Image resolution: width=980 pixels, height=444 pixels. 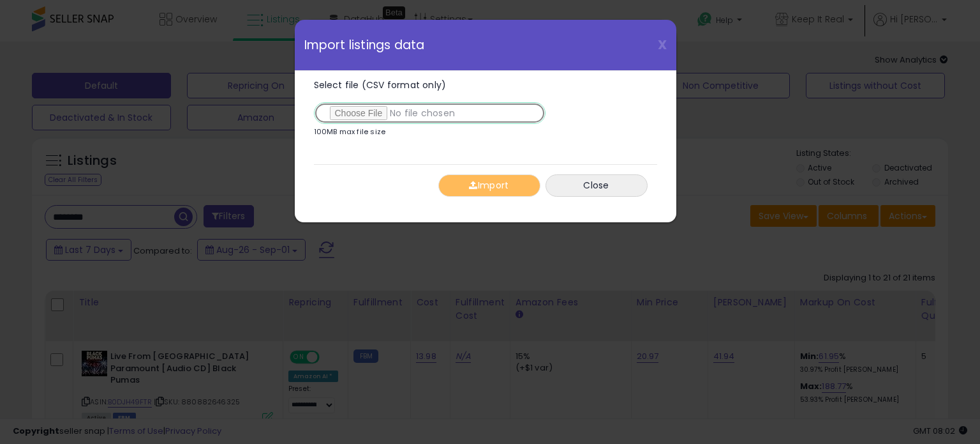 What do you see at coordinates (490, 185) in the screenshot?
I see `button: Import` at bounding box center [490, 185].